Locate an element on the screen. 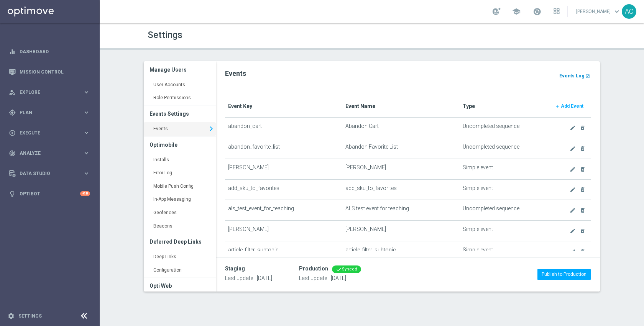  span: Plan is located at coordinates (51, 112).